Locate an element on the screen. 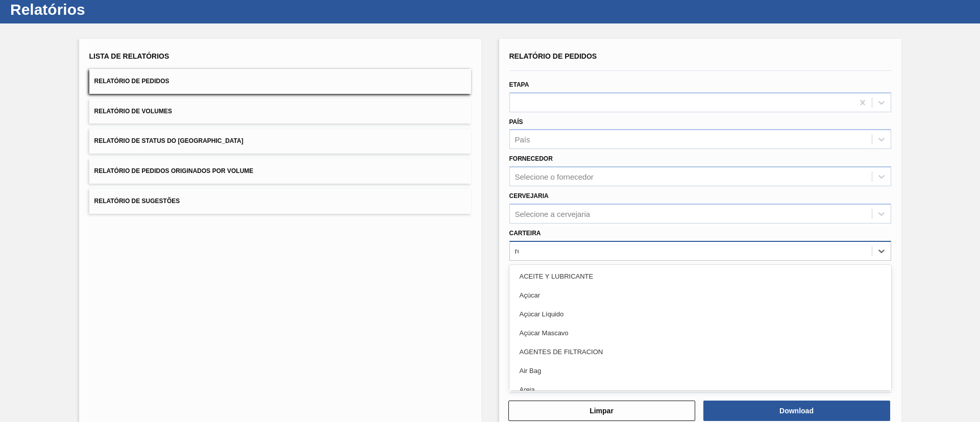 The height and width of the screenshot is (422, 980). span: Lista de Relatórios is located at coordinates (129, 56).